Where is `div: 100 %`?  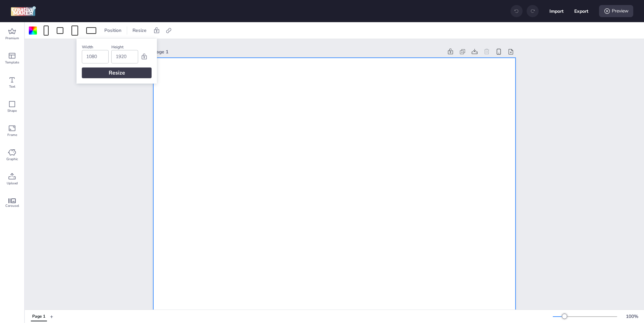
div: 100 % is located at coordinates (632, 316).